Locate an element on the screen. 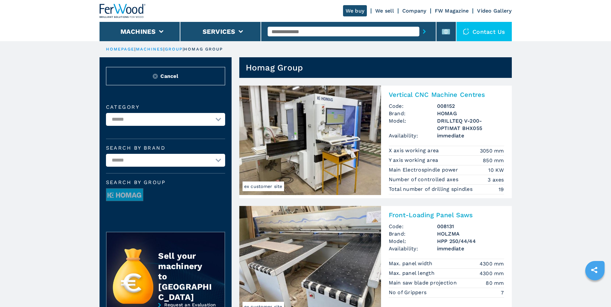 This screenshot has height=307, width=611. img: image is located at coordinates (125, 195).